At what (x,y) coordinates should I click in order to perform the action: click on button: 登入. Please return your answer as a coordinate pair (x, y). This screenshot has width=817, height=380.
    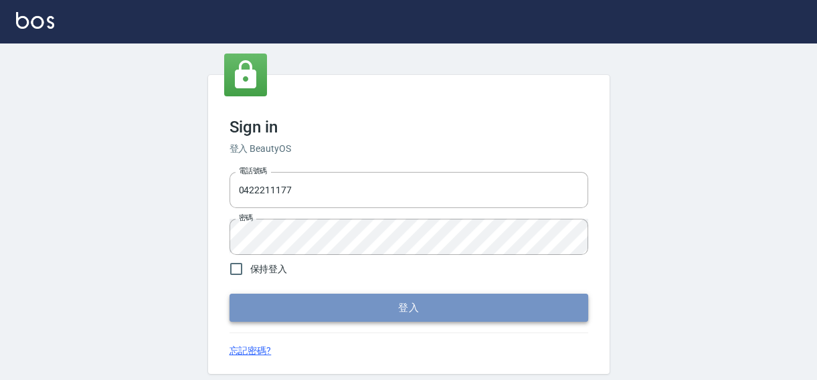
    Looking at the image, I should click on (409, 308).